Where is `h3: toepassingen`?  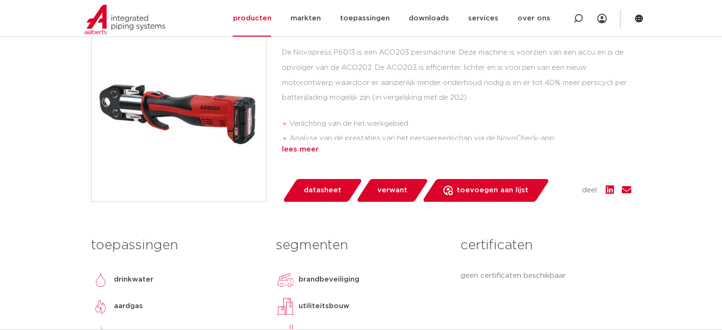
h3: toepassingen is located at coordinates (176, 246).